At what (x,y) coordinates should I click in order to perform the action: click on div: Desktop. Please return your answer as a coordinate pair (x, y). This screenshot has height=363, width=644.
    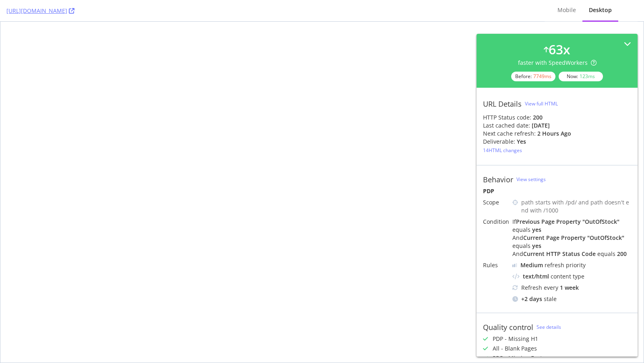
    Looking at the image, I should click on (600, 10).